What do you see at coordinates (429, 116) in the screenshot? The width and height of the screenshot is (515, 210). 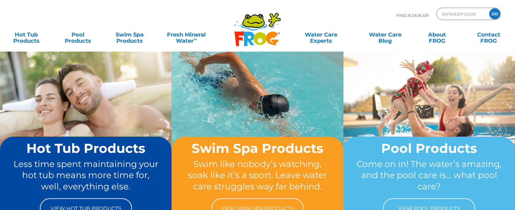 I see `img: home-banner-pool-short` at bounding box center [429, 116].